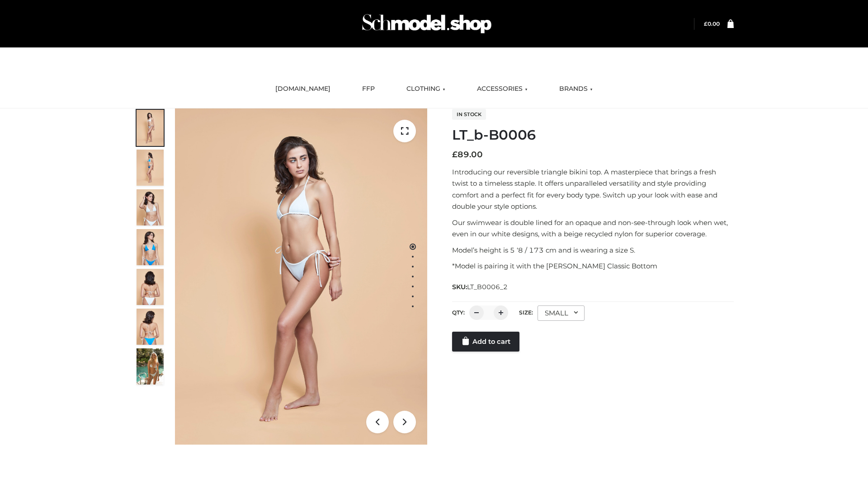 This screenshot has height=488, width=868. Describe the element at coordinates (480, 287) in the screenshot. I see `span: SKU:` at that location.